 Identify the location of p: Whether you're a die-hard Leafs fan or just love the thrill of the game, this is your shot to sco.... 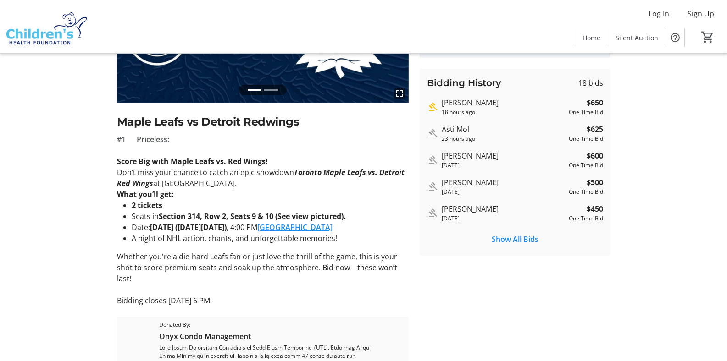
(263, 268).